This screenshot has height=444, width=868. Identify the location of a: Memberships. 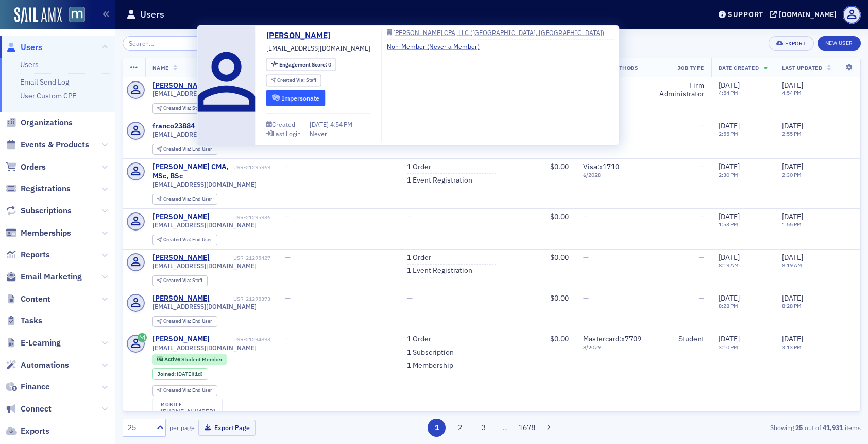
(38, 233).